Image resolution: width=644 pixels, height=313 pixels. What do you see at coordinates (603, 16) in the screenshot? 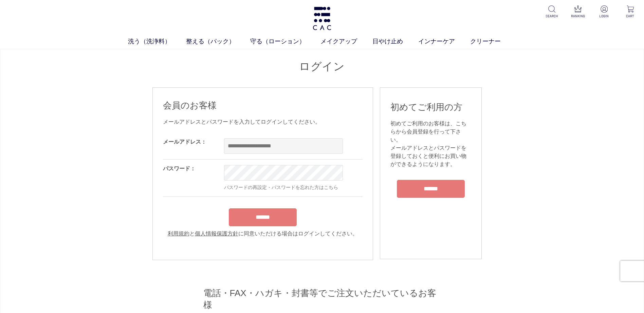
I see `p: LOGIN` at bounding box center [603, 16].